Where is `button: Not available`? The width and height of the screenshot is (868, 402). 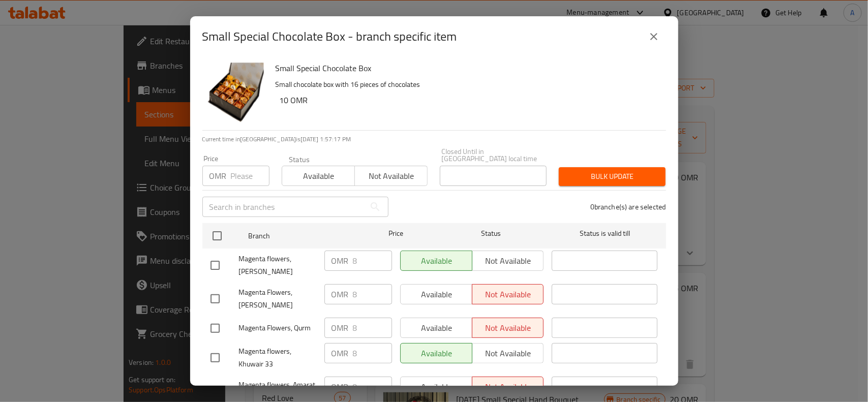
button: Not available is located at coordinates (391, 176).